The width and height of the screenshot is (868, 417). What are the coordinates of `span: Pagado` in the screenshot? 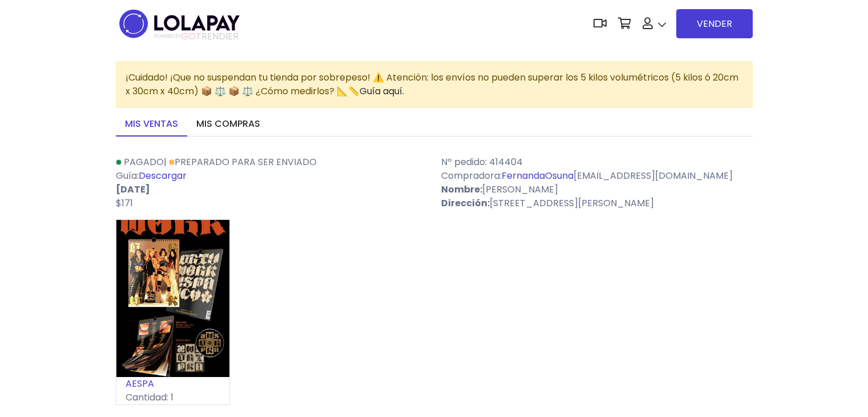 It's located at (144, 162).